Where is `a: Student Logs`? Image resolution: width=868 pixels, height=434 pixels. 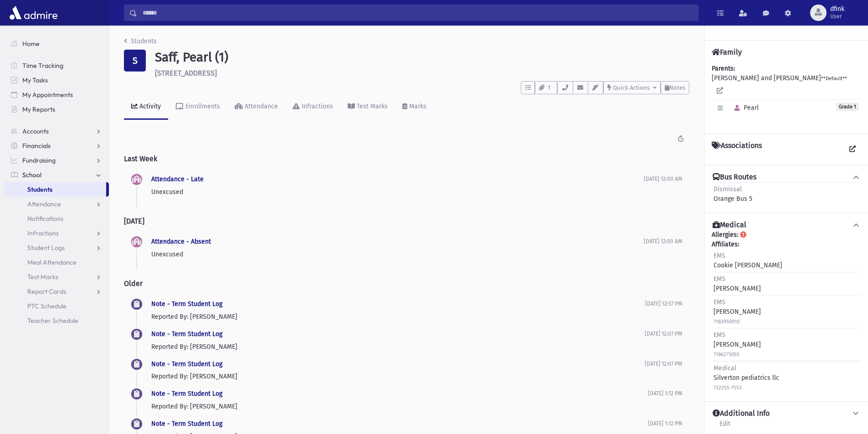
a: Student Logs is located at coordinates (56, 248).